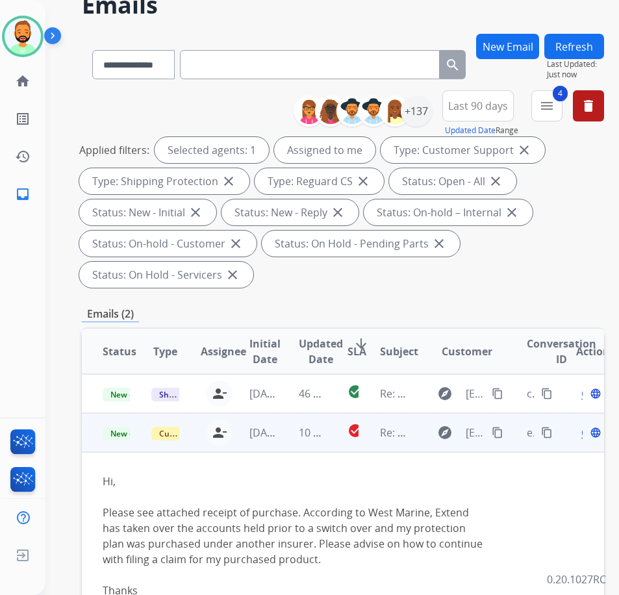  Describe the element at coordinates (361, 344) in the screenshot. I see `mat-icon: arrow_downward` at that location.